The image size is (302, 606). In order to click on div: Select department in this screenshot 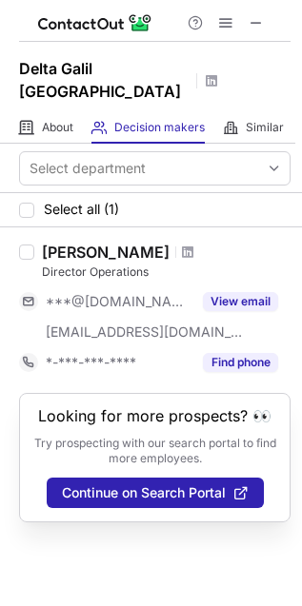, I will do `click(88, 168)`.